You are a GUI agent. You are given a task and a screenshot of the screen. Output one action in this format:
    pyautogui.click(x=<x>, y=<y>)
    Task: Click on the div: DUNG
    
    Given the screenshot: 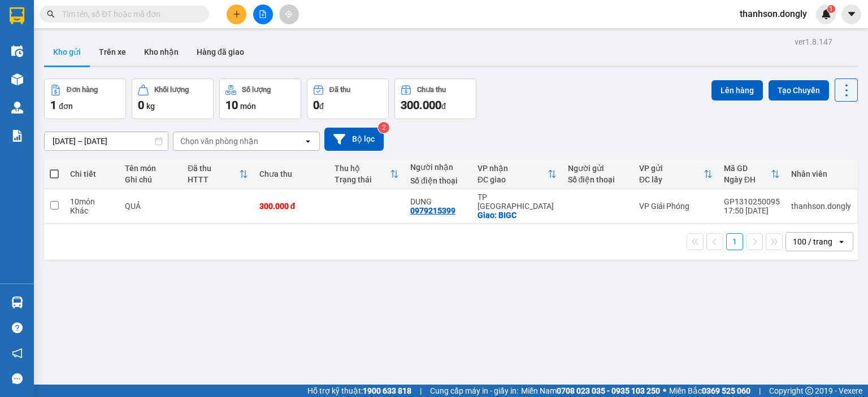 What is the action you would take?
    pyautogui.click(x=438, y=201)
    